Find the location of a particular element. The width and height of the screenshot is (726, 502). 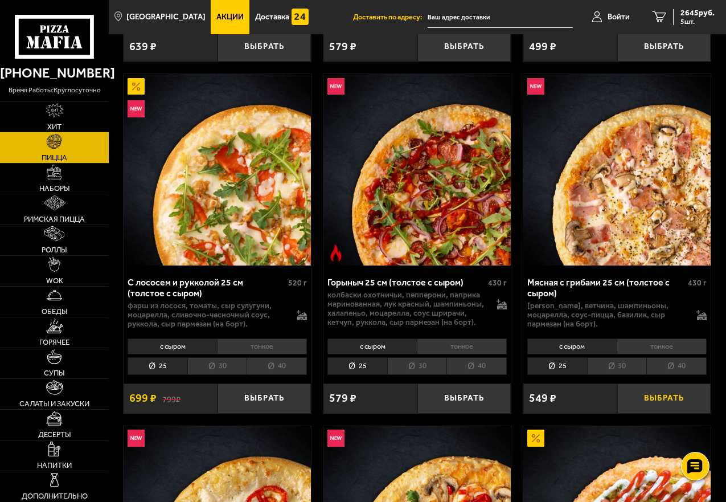

a: НовинкаОстрое блюдоГорыныч 25 см (толстое с сыром) is located at coordinates (417, 170).